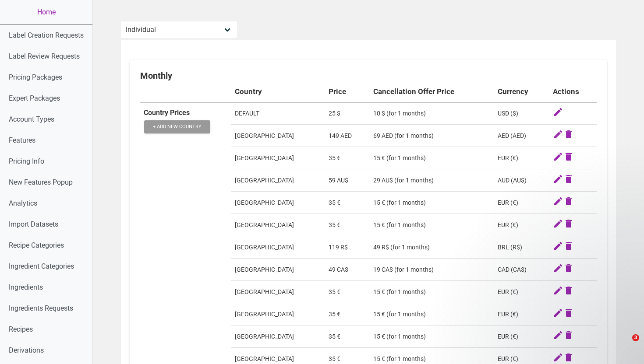 The width and height of the screenshot is (644, 364). Describe the element at coordinates (521, 181) in the screenshot. I see `td: AUD (AU$)` at that location.